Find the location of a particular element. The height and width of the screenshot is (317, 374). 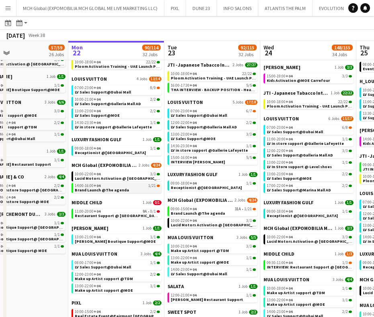

a: 14:30-23:30+041/1LV in store support @Gallerie Lafeyette is located at coordinates (213, 148).